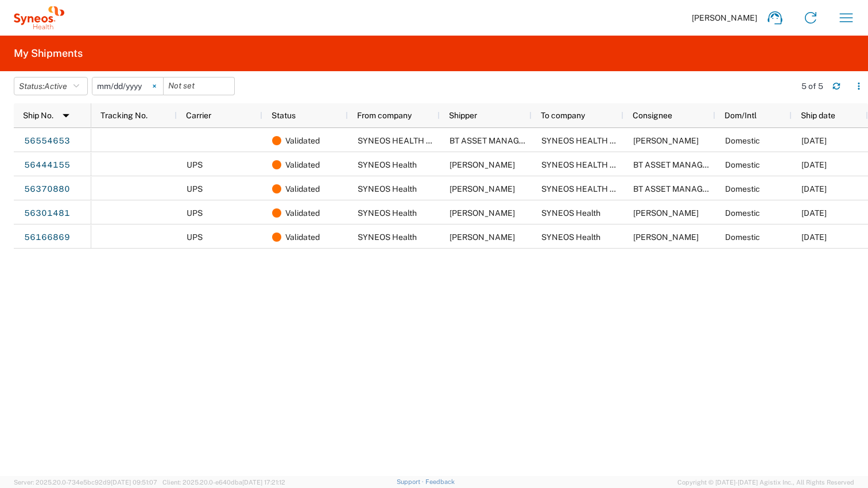 The height and width of the screenshot is (488, 868). I want to click on span: Carrier, so click(198, 116).